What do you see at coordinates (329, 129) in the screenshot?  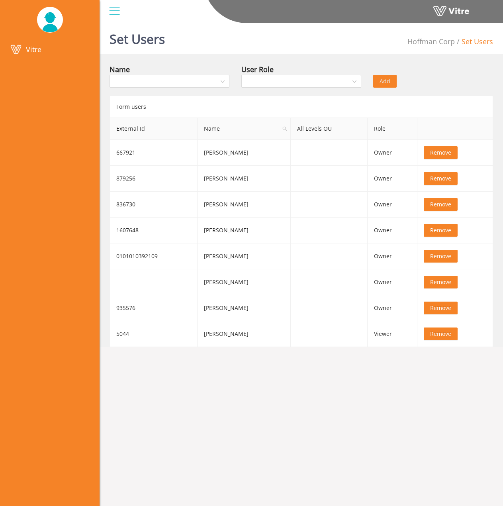 I see `th: All Levels OU` at bounding box center [329, 129].